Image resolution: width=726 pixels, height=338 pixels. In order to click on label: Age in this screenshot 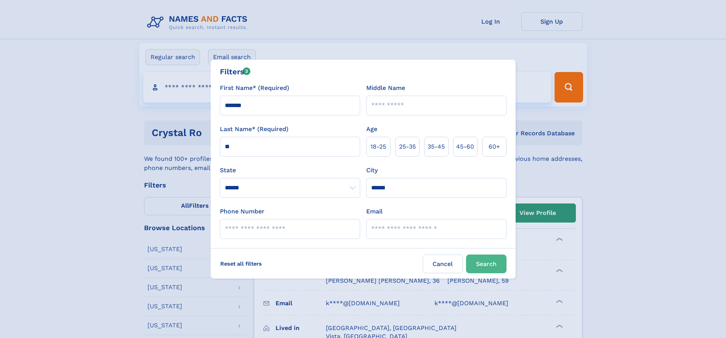, I will do `click(372, 129)`.